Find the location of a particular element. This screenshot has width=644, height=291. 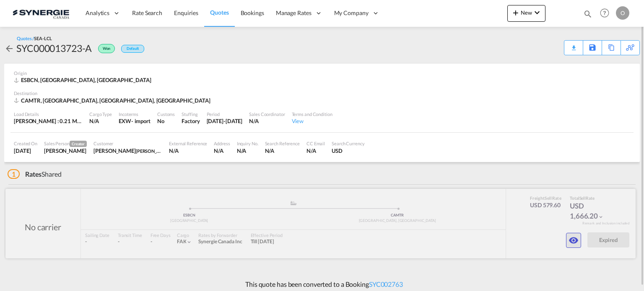

div: Save As Template is located at coordinates (592, 48).